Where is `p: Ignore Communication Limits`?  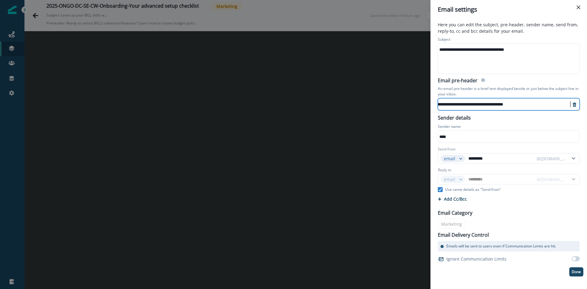 p: Ignore Communication Limits is located at coordinates (476, 259).